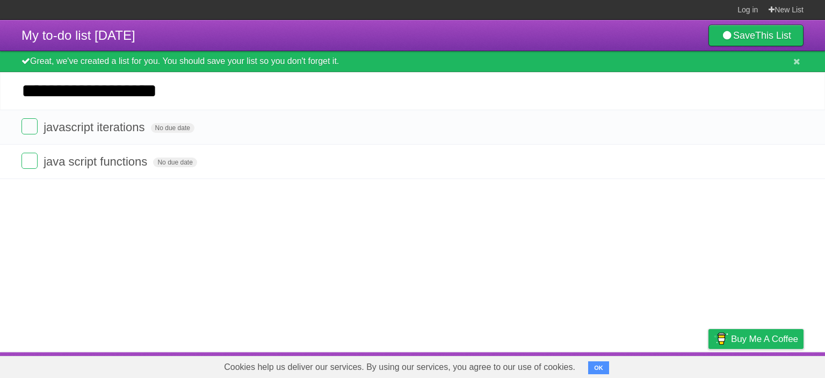  I want to click on a: Suggest a feature, so click(770, 365).